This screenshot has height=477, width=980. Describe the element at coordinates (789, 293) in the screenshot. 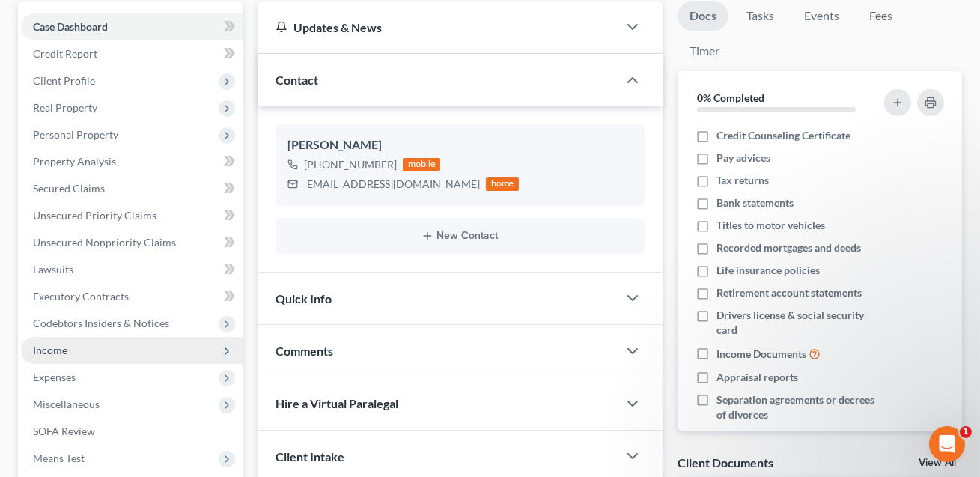

I see `span: Retirement account statements` at that location.